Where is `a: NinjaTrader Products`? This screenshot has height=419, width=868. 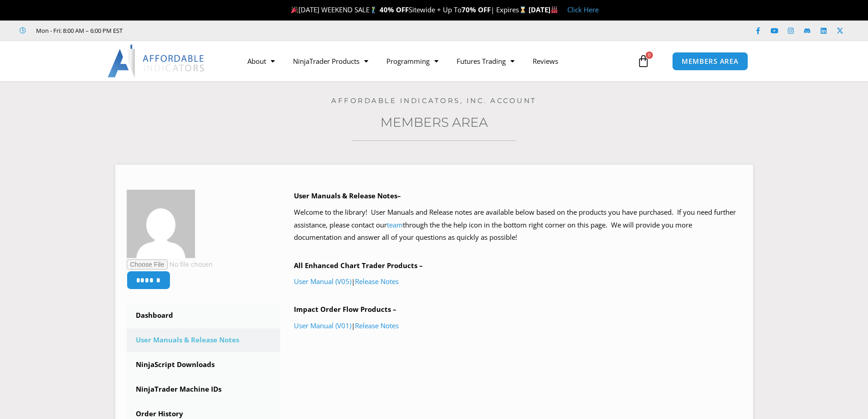 a: NinjaTrader Products is located at coordinates (330, 61).